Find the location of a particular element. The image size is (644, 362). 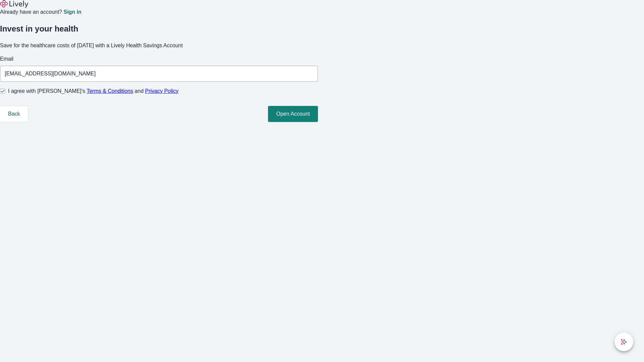

a: Privacy Policy is located at coordinates (162, 91).